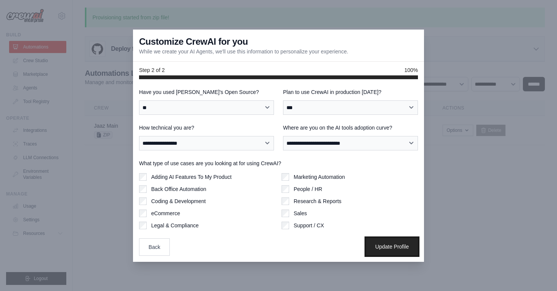 This screenshot has width=557, height=291. I want to click on label: Back Office Automation, so click(178, 189).